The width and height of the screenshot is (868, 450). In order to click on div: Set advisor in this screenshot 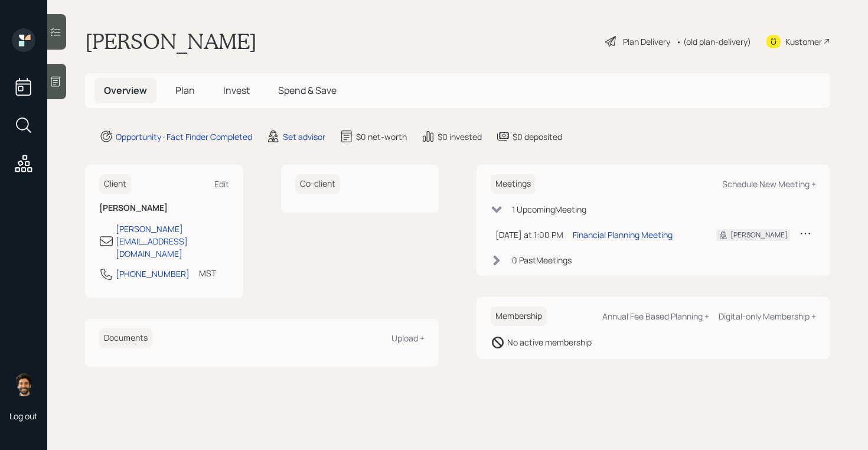, I will do `click(304, 137)`.